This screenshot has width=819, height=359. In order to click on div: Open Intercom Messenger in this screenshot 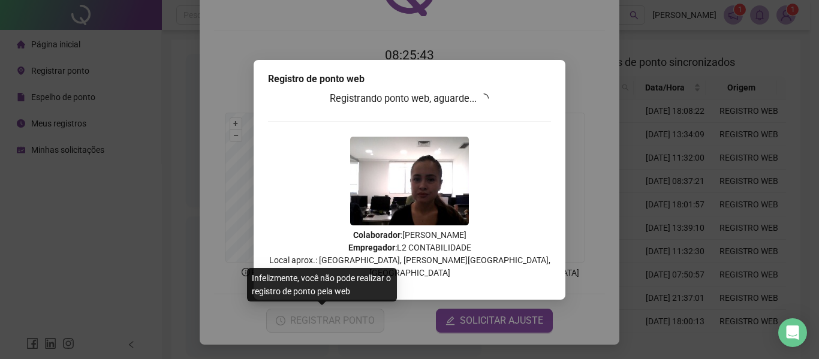, I will do `click(793, 333)`.